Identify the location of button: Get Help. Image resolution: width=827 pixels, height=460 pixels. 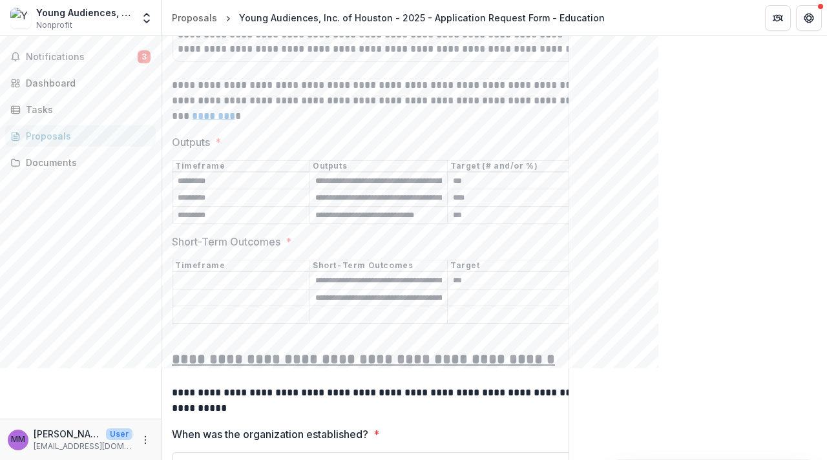
(809, 18).